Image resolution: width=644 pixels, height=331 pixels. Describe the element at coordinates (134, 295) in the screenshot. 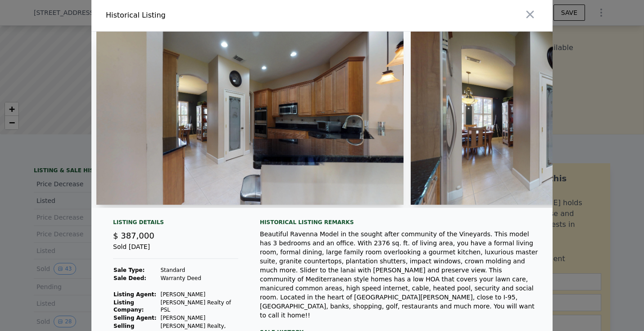

I see `strong: Listing Agent:` at that location.